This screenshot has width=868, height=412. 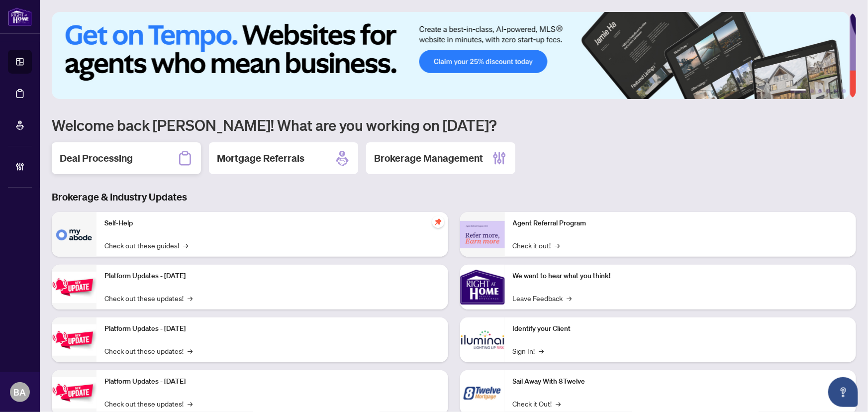 What do you see at coordinates (536, 245) in the screenshot?
I see `a: Check it out!→` at bounding box center [536, 245].